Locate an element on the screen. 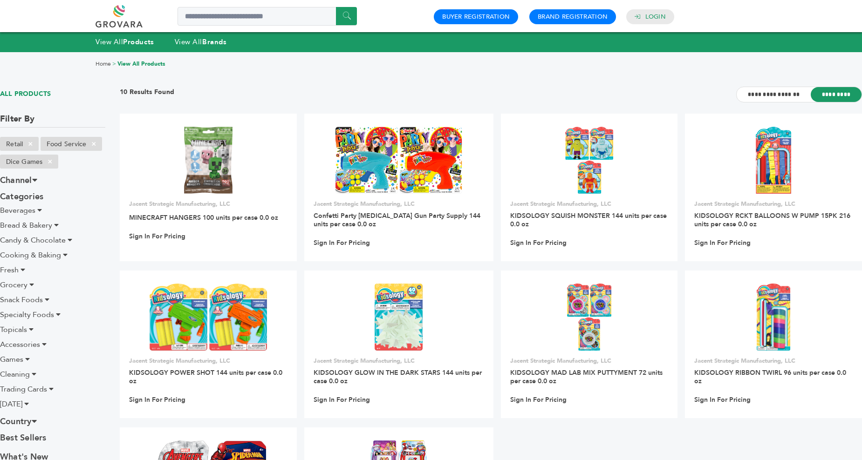 The width and height of the screenshot is (862, 460). img: Confetti Party Poppers Gun Party Supply 144 units per case 0.0 oz is located at coordinates (398, 160).